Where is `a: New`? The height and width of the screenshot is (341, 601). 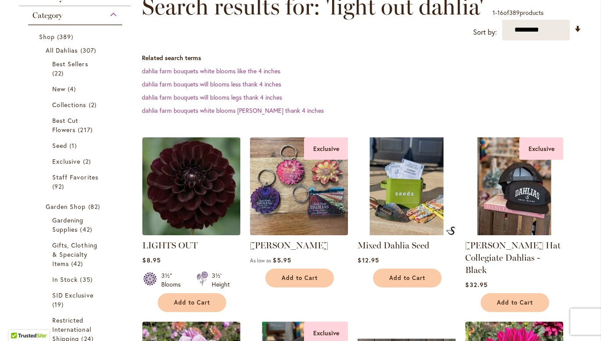 a: New is located at coordinates (76, 89).